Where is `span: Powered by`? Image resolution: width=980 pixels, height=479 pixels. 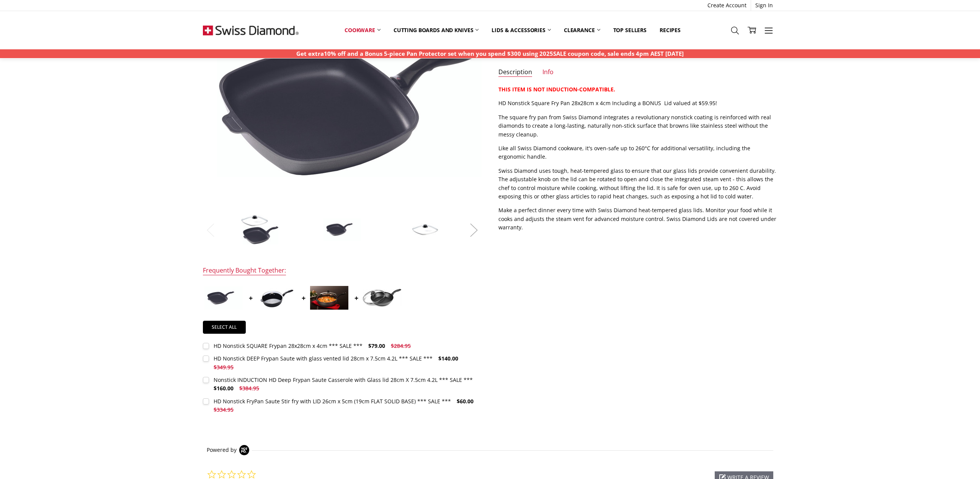
span: Powered by is located at coordinates (221, 449).